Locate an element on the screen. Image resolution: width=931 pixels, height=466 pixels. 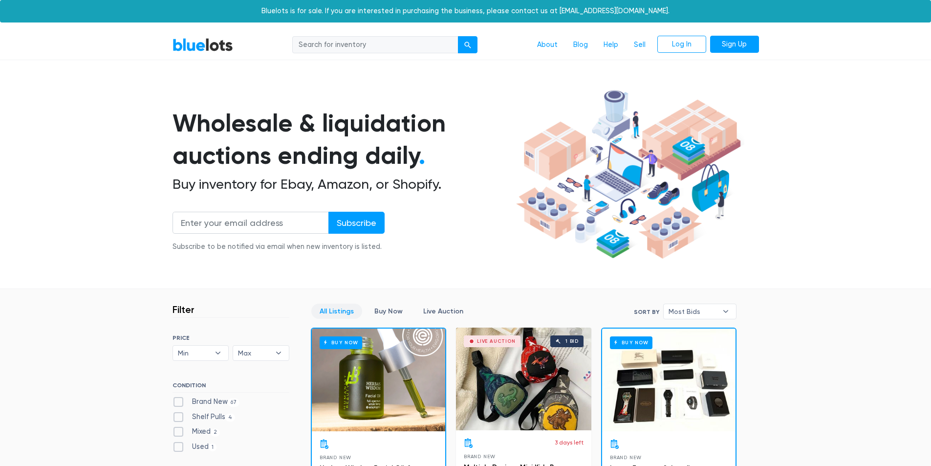
a: Live Auction is located at coordinates (443, 311).